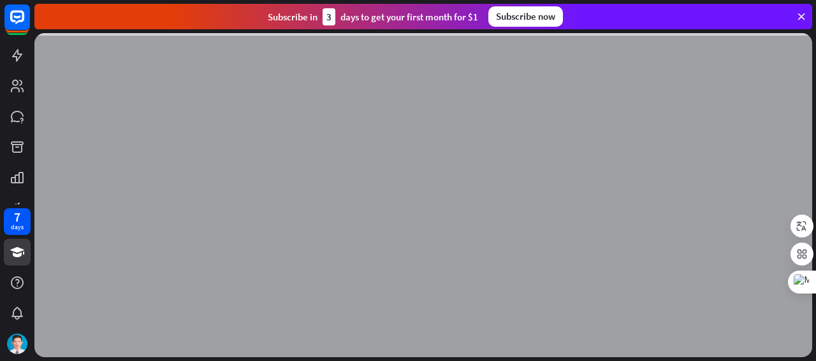 Image resolution: width=816 pixels, height=361 pixels. I want to click on div: Subscribe now, so click(525, 17).